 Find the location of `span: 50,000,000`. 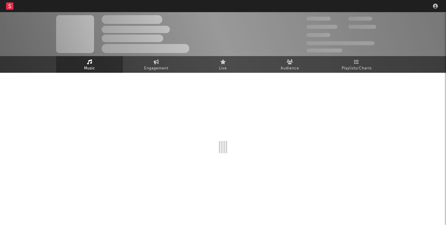

span: 50,000,000 is located at coordinates (322, 27).